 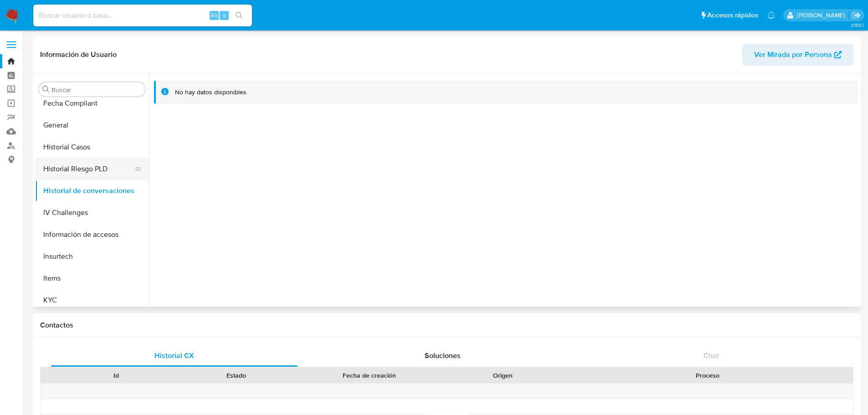 I want to click on span: Historial CX, so click(x=174, y=355).